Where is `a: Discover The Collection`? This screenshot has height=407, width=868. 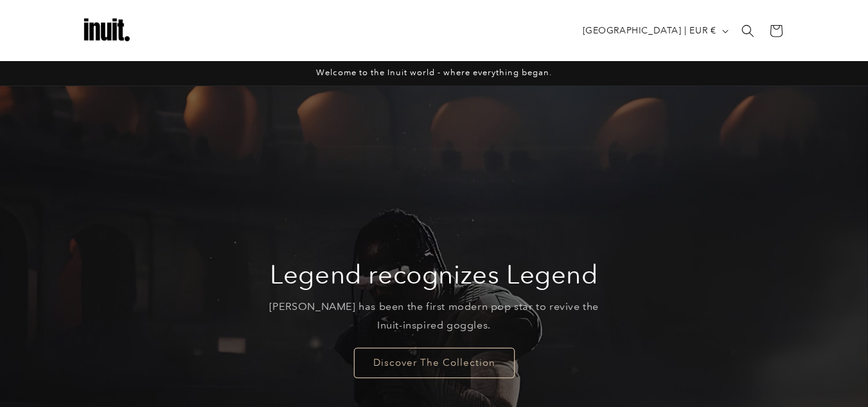
a: Discover The Collection is located at coordinates (434, 362).